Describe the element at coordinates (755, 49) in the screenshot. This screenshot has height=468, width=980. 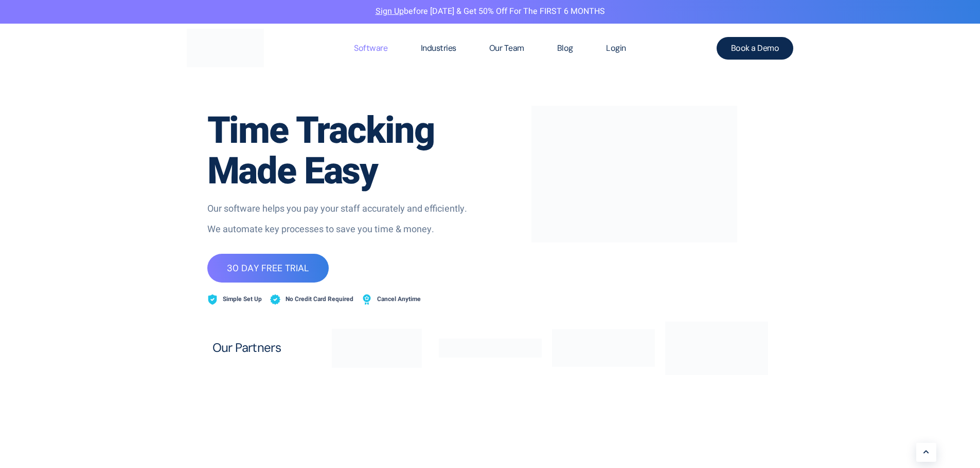
I see `span: Book a Demo` at that location.